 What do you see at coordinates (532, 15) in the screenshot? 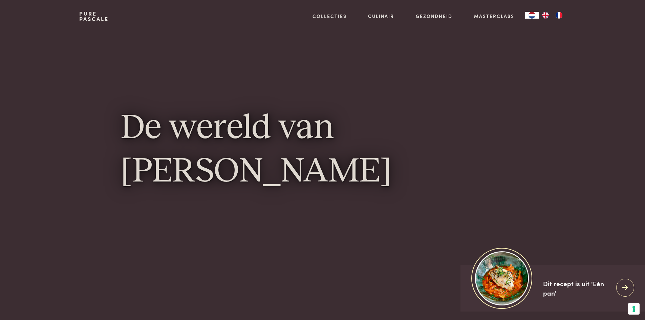
I see `a: NL` at bounding box center [532, 15].